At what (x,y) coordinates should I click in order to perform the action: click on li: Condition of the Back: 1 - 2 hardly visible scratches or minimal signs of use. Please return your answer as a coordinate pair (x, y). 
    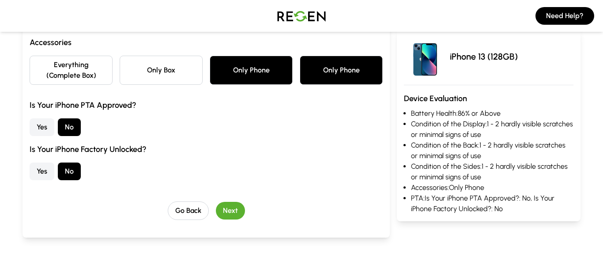
    Looking at the image, I should click on (492, 150).